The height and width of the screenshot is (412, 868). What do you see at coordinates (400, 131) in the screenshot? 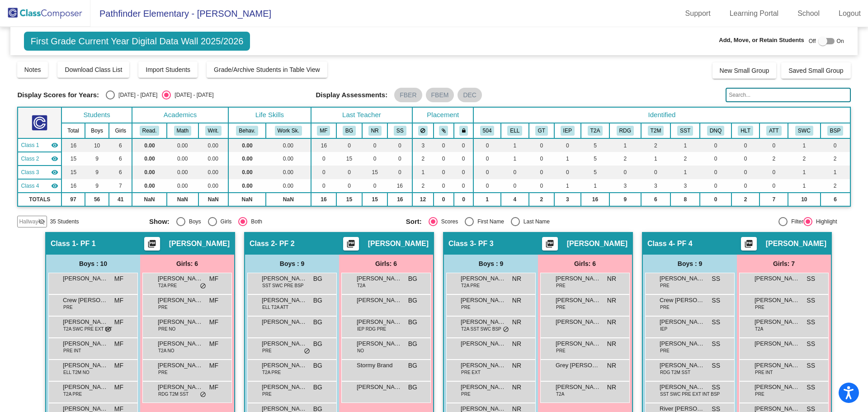
I see `th: Stephanie Seigel` at bounding box center [400, 131].